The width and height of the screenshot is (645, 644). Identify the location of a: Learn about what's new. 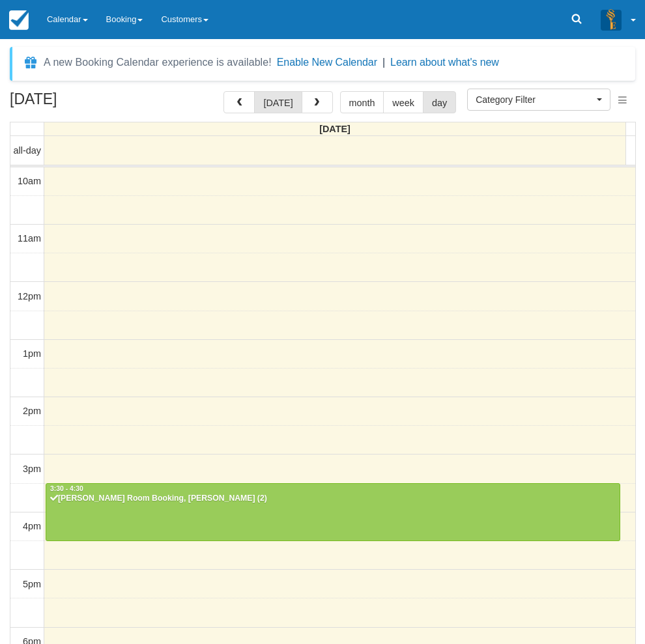
(444, 62).